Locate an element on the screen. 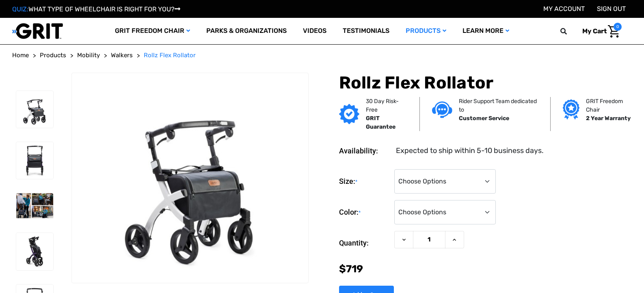 Image resolution: width=644 pixels, height=293 pixels. span: Mobility is located at coordinates (88, 55).